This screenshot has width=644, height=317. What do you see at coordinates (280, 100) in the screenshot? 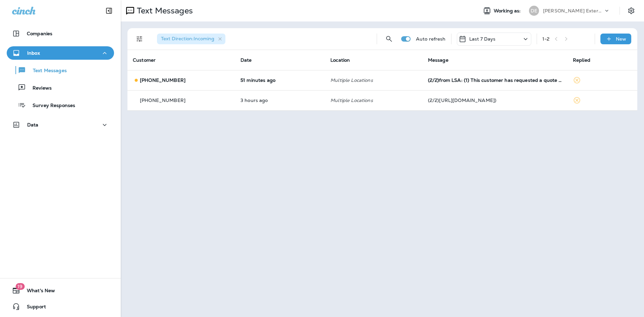
I see `p: Sep 4, 2025 10:39 AM` at bounding box center [280, 100].